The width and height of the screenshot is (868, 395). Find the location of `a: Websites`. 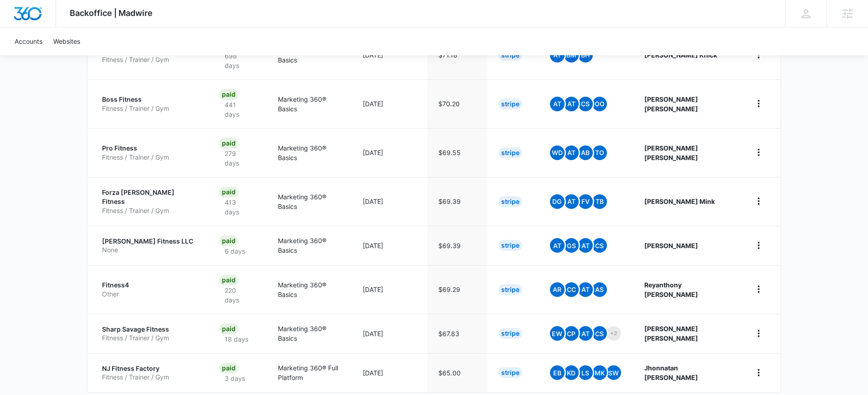

a: Websites is located at coordinates (67, 41).